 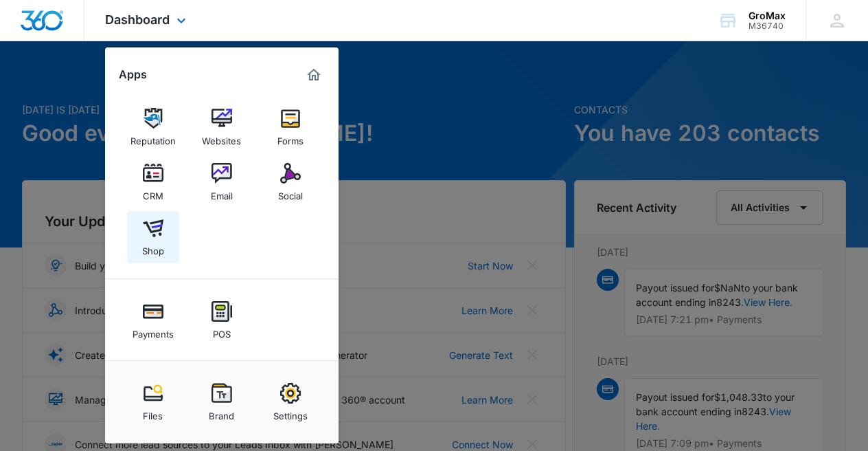 What do you see at coordinates (137, 19) in the screenshot?
I see `span: Dashboard` at bounding box center [137, 19].